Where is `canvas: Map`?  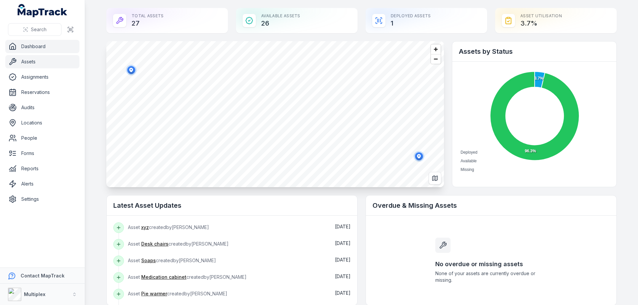 canvas: Map is located at coordinates (275, 114).